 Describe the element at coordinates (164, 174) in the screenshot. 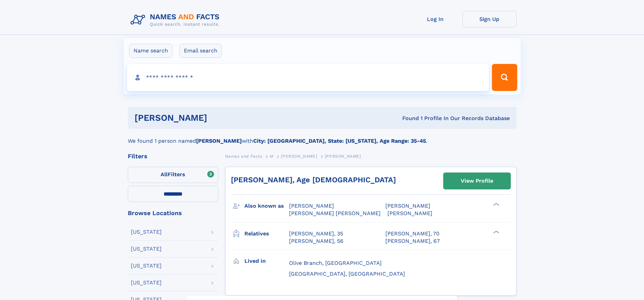

I see `span: All` at that location.